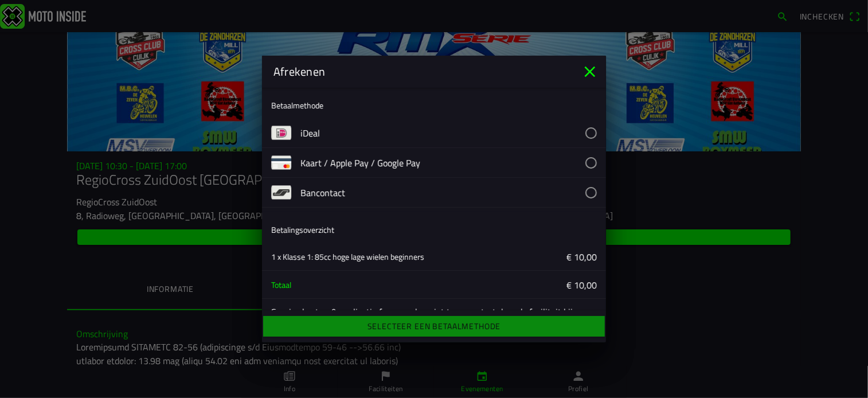 Image resolution: width=868 pixels, height=398 pixels. What do you see at coordinates (434, 318) in the screenshot?
I see `ion-label: Service kosten & applicatie fees worden niet teruggestort door de faciliteit bij annulering.` at bounding box center [434, 318].